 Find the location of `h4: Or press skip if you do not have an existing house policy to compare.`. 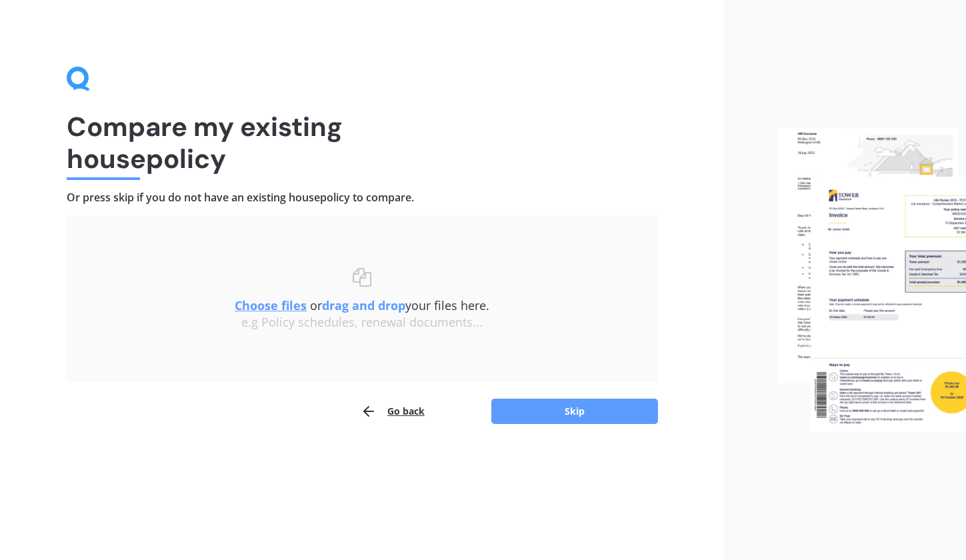

h4: Or press skip if you do not have an existing house policy to compare. is located at coordinates (362, 197).